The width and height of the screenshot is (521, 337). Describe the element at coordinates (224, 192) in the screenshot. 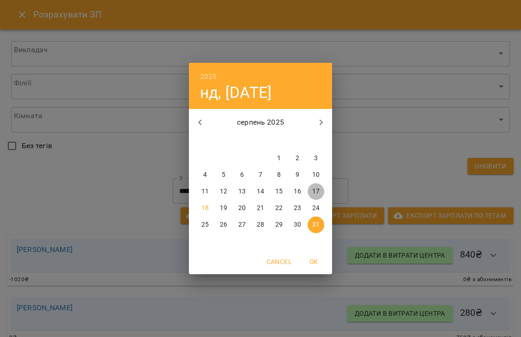

I see `p: 12` at that location.